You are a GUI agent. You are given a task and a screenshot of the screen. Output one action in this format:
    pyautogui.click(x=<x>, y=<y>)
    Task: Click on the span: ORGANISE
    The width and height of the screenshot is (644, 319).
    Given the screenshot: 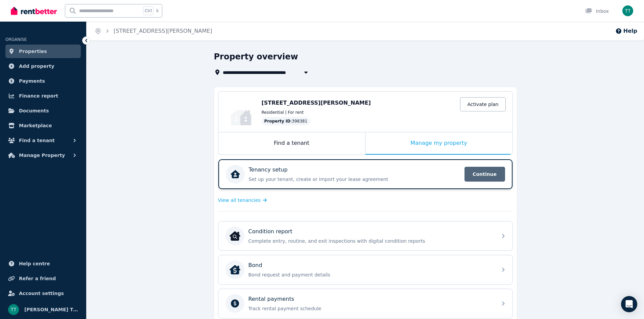 What is the action you would take?
    pyautogui.click(x=16, y=40)
    